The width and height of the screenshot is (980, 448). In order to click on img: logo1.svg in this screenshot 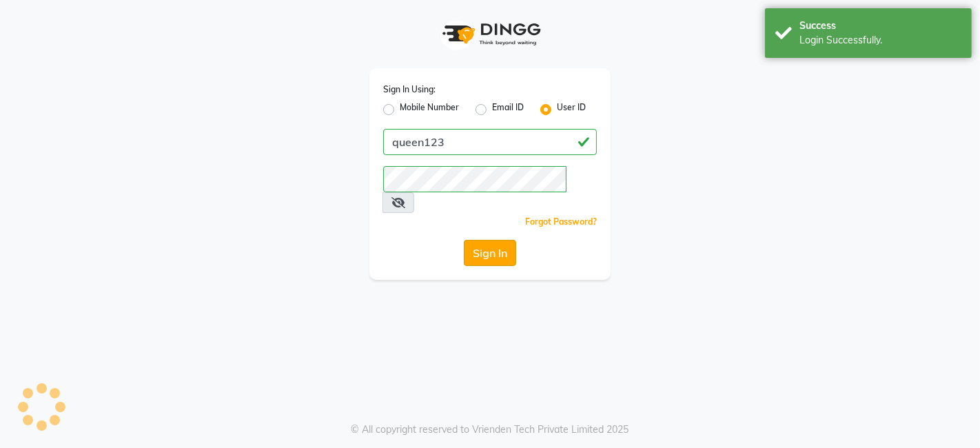, I will do `click(490, 34)`.